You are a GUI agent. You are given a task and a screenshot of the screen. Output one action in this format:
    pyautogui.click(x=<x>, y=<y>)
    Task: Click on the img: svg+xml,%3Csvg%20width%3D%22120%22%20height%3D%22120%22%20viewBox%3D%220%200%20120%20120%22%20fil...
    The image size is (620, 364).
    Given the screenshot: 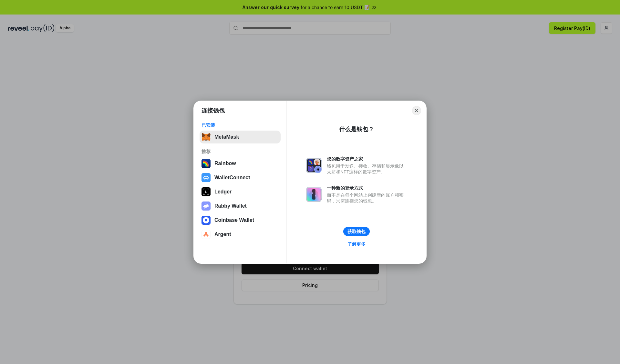 What is the action you would take?
    pyautogui.click(x=206, y=163)
    